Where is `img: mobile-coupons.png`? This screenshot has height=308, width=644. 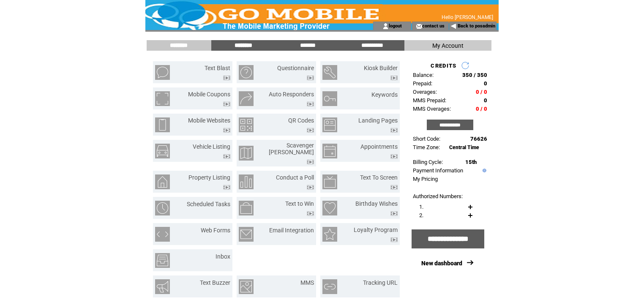
img: mobile-coupons.png is located at coordinates (162, 99).